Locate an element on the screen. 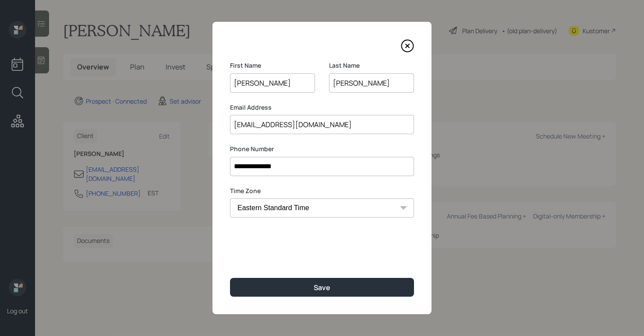 The height and width of the screenshot is (336, 644). button: Save is located at coordinates (322, 287).